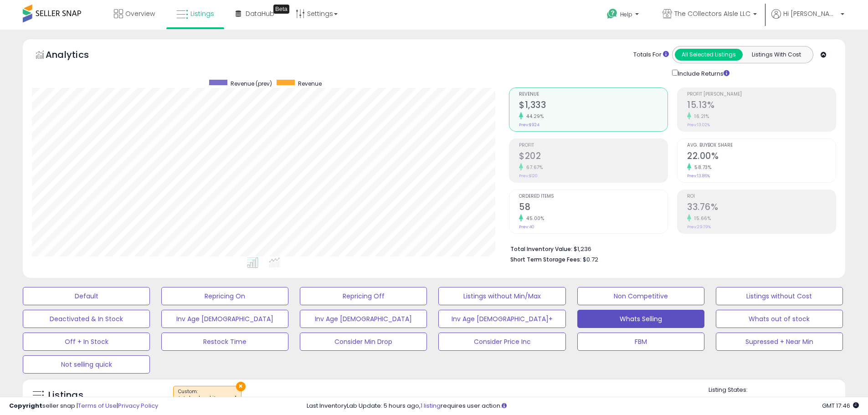 Image resolution: width=868 pixels, height=415 pixels. I want to click on div: Tooltip anchor, so click(281, 9).